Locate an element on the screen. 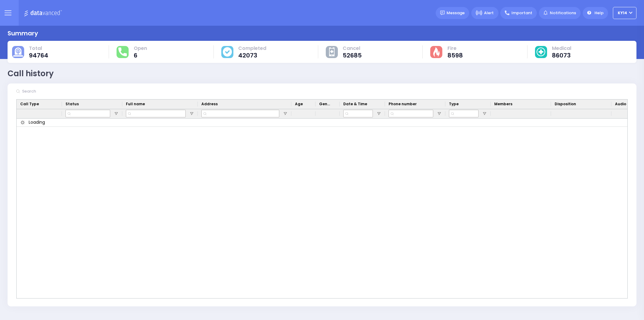  input: Address Filter Input is located at coordinates (241, 113).